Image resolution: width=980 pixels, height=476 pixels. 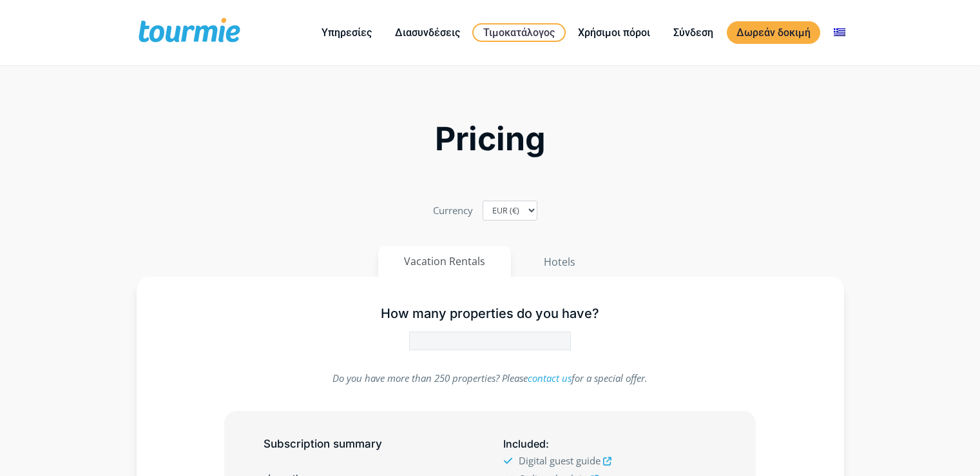 What do you see at coordinates (347, 32) in the screenshot?
I see `a: Υπηρεσίες` at bounding box center [347, 32].